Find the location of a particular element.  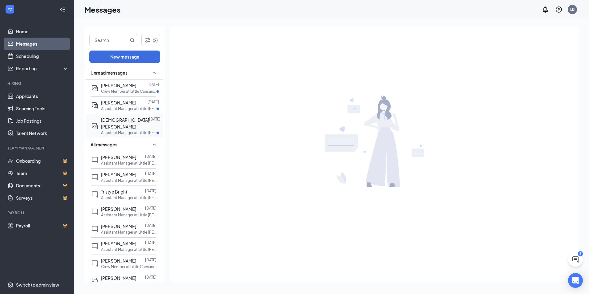

a: DocumentsCrown is located at coordinates (42, 185).